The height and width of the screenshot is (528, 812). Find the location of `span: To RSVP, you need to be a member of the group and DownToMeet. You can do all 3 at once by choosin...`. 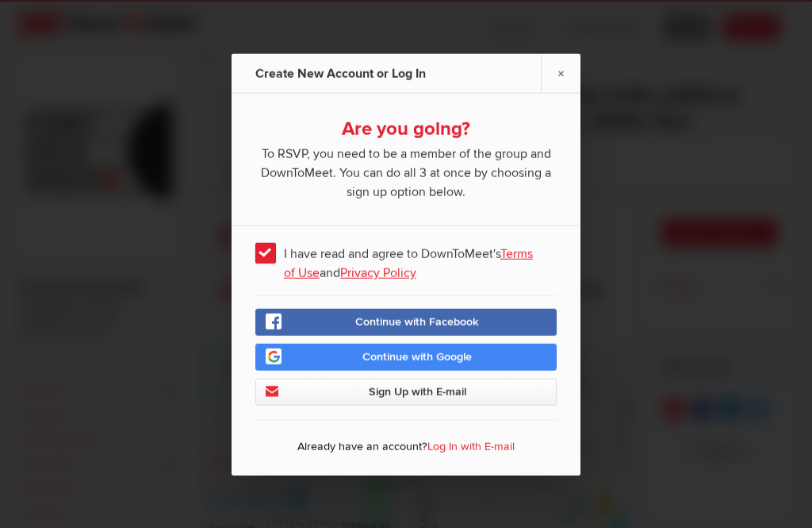

span: To RSVP, you need to be a member of the group and DownToMeet. You can do all 3 at once by choosin... is located at coordinates (406, 171).